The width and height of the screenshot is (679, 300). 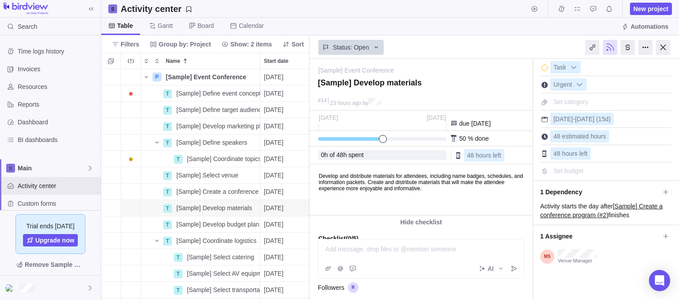 I want to click on div: Billing, so click(x=627, y=47).